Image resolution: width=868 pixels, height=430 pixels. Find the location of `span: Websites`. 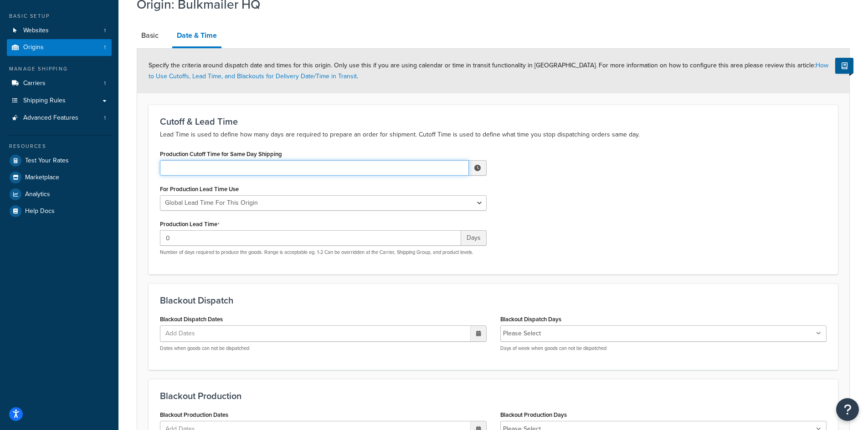

span: Websites is located at coordinates (36, 31).